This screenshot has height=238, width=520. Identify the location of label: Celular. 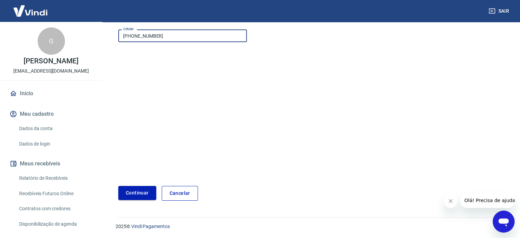
(129, 29).